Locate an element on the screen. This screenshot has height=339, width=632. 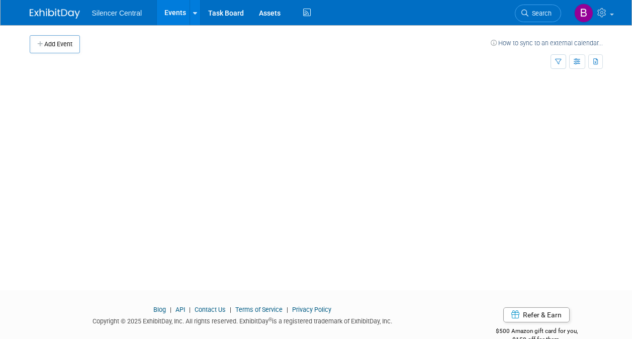
span: Search is located at coordinates (540, 13).